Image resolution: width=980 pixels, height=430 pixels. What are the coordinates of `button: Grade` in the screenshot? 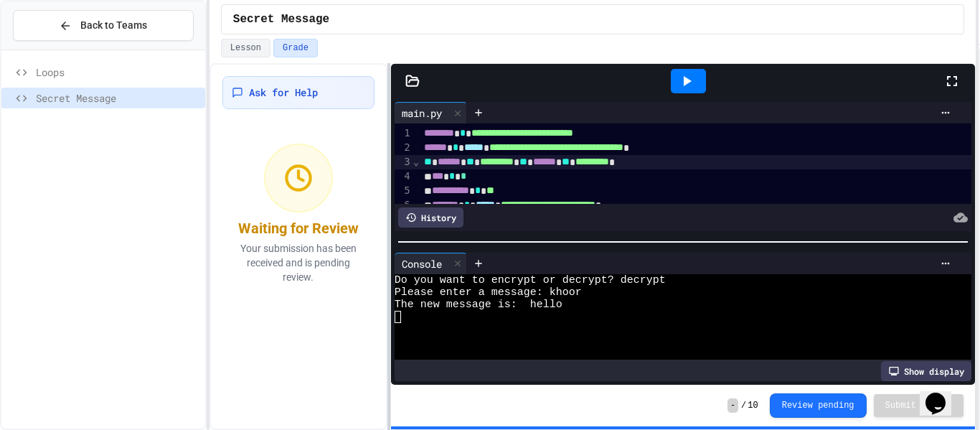 It's located at (296, 48).